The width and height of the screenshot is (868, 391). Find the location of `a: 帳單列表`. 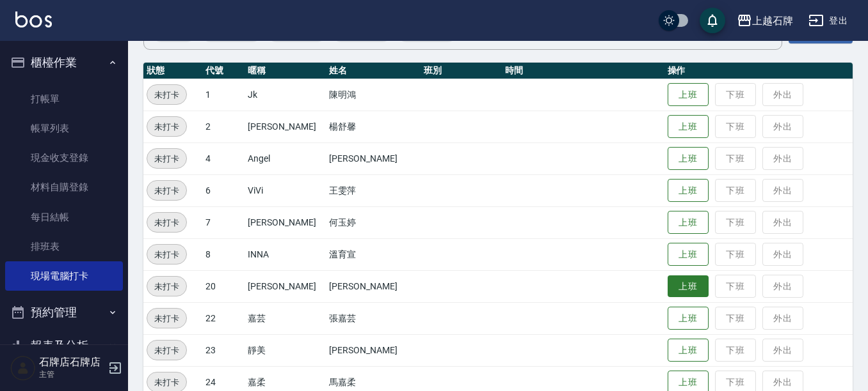

a: 帳單列表 is located at coordinates (64, 129).